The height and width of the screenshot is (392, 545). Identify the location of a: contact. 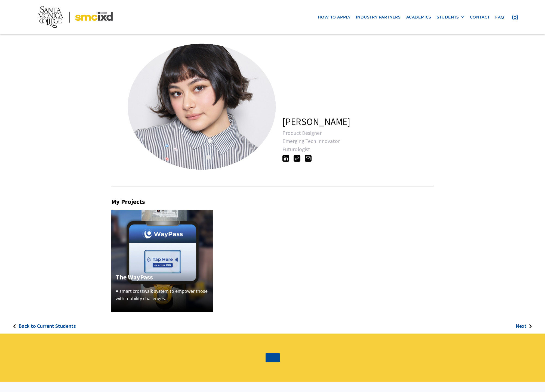
(480, 17).